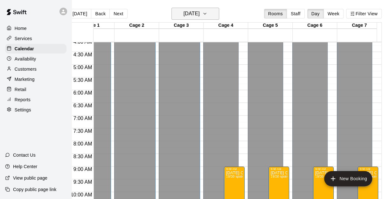 This screenshot has width=389, height=199. I want to click on div: Cage 6, so click(315, 25).